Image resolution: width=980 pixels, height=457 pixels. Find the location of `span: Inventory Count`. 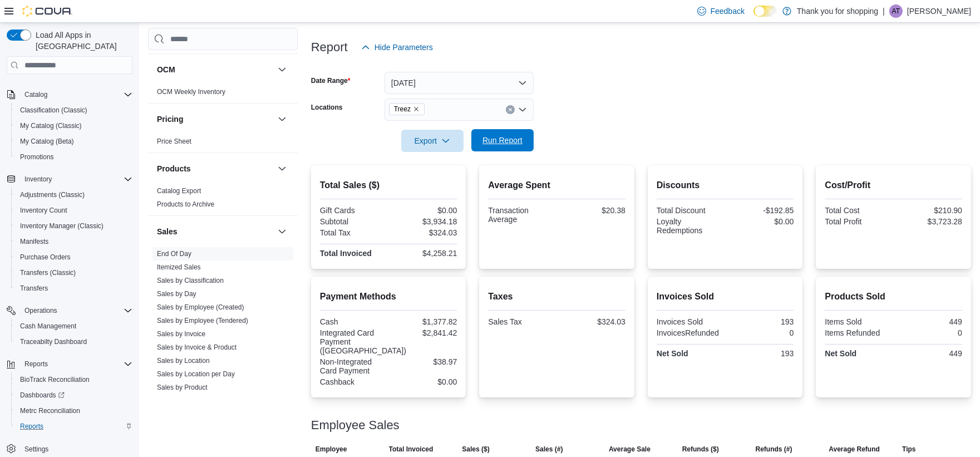

span: Inventory Count is located at coordinates (74, 210).